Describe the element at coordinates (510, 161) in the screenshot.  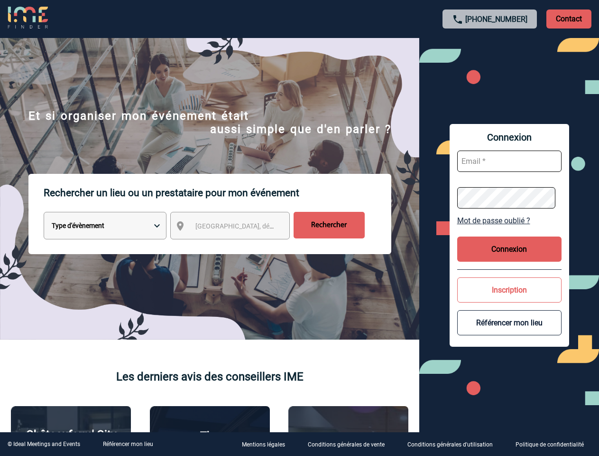
I see `input: Email *` at that location.